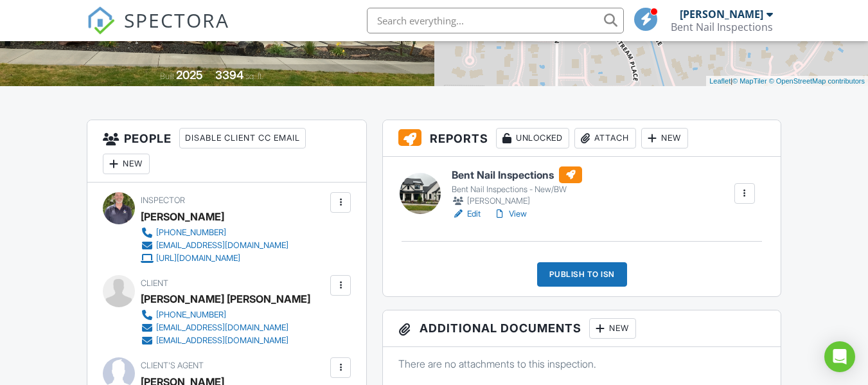 This screenshot has height=385, width=868. Describe the element at coordinates (172, 365) in the screenshot. I see `span: Client's Agent` at that location.